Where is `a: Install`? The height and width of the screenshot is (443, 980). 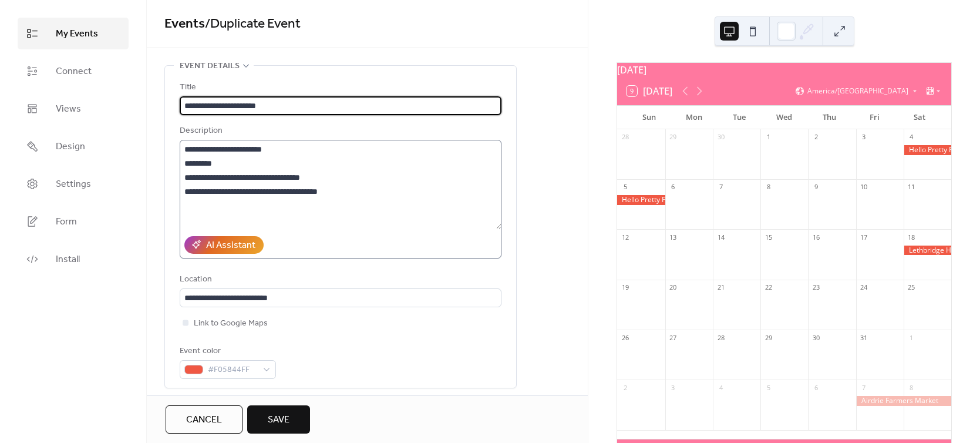 a: Install is located at coordinates (73, 259).